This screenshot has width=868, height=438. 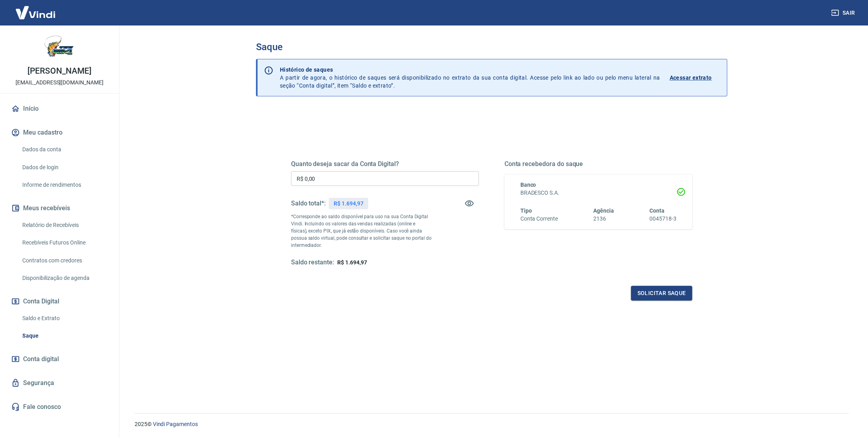 What do you see at coordinates (60, 133) in the screenshot?
I see `button: Meu cadastro` at bounding box center [60, 133].